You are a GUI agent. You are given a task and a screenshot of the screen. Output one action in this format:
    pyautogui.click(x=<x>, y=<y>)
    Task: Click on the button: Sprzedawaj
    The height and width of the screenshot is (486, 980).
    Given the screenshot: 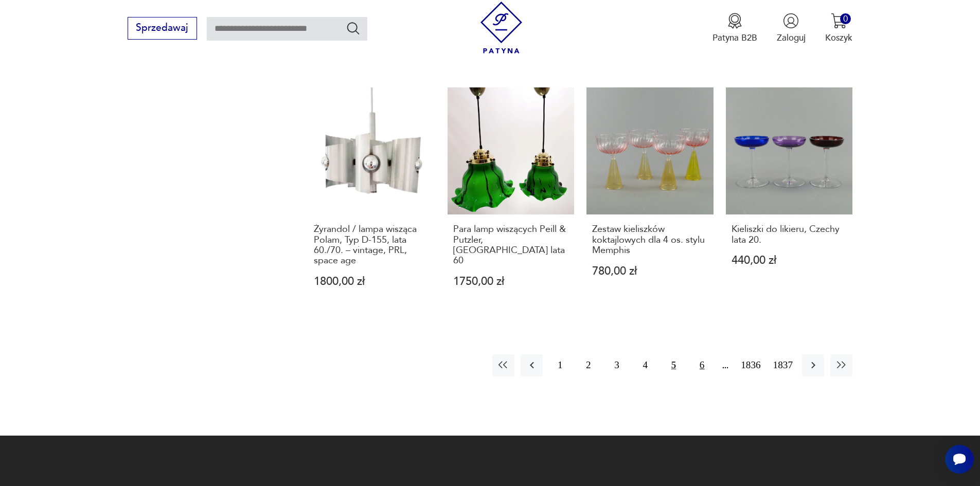 What is the action you would take?
    pyautogui.click(x=162, y=28)
    